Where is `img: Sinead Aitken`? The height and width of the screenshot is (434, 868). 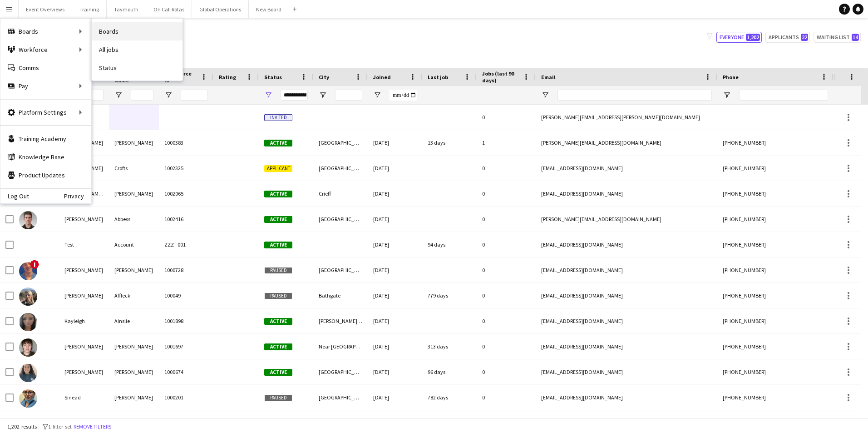 img: Sinead Aitken is located at coordinates (28, 398).